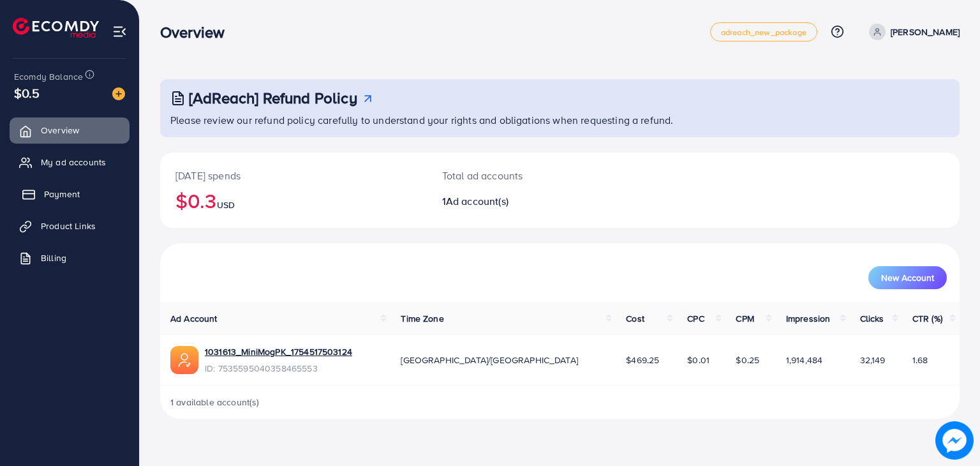 This screenshot has height=466, width=980. Describe the element at coordinates (804, 360) in the screenshot. I see `span: 1,914,484` at that location.